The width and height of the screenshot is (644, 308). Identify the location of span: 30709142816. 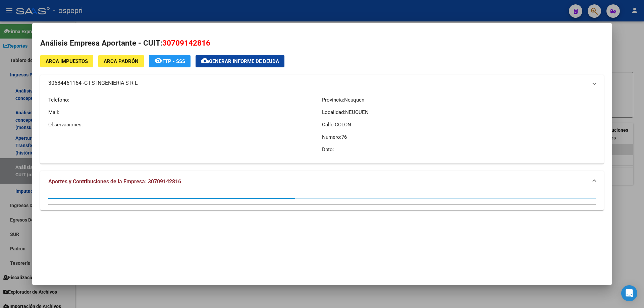
(186, 43).